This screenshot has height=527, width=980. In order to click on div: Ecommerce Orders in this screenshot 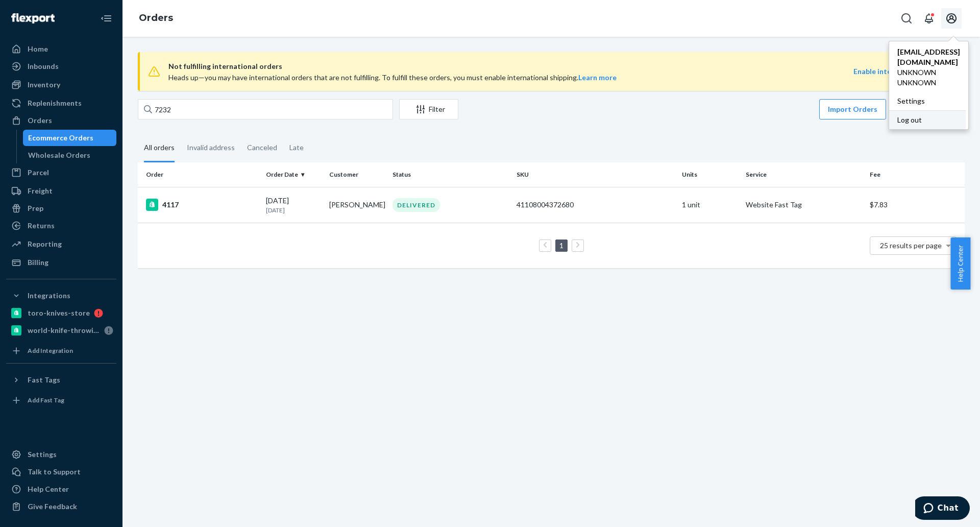, I will do `click(61, 138)`.